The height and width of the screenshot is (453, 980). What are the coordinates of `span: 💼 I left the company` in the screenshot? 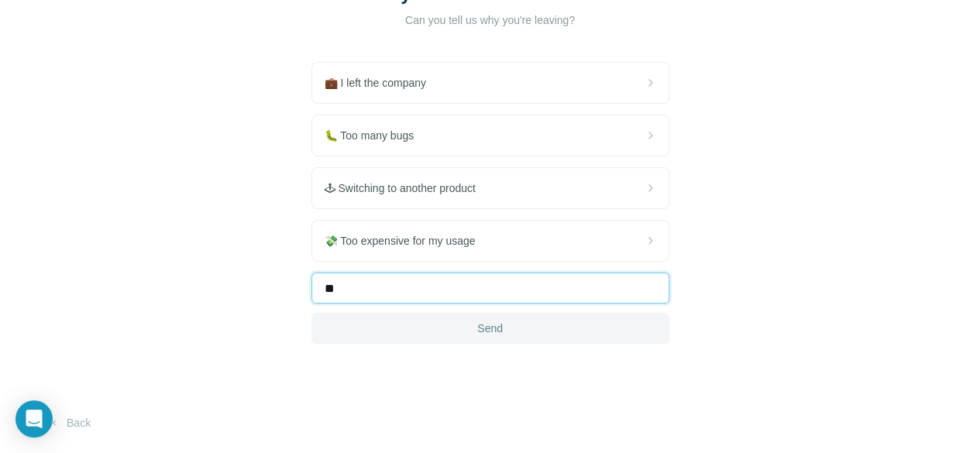 It's located at (381, 82).